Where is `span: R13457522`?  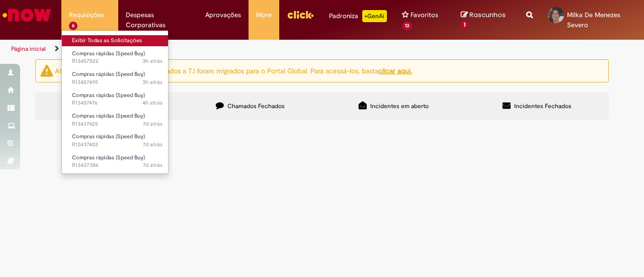
span: R13457522 is located at coordinates (118, 61).